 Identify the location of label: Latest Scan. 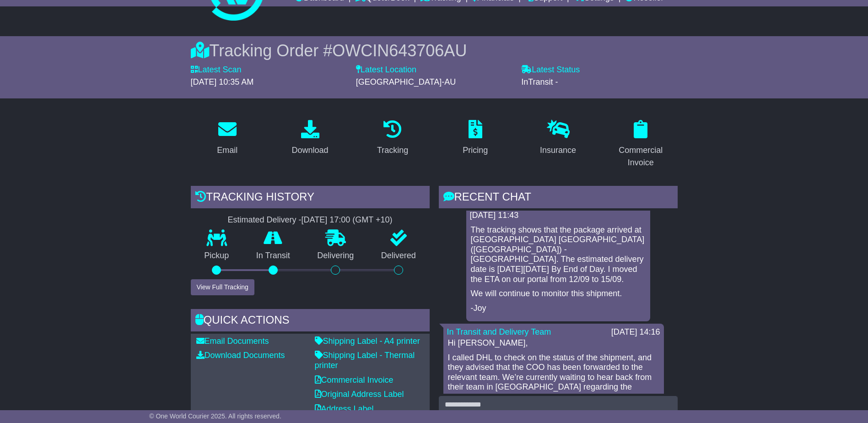
(216, 70).